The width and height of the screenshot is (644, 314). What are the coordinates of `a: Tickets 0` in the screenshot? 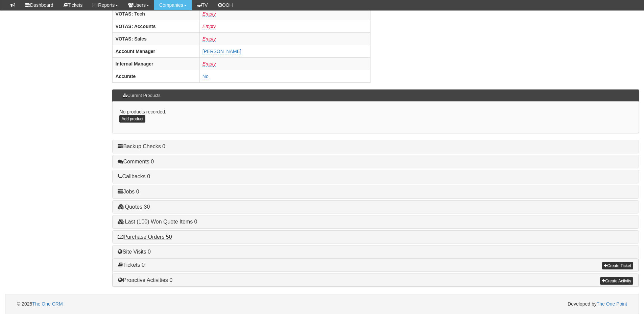 It's located at (131, 265).